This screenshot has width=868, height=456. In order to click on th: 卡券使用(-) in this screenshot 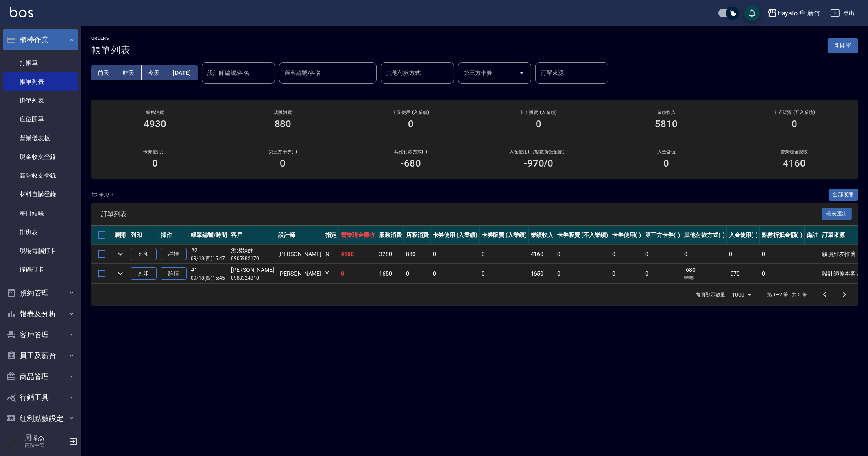, I will do `click(627, 235)`.